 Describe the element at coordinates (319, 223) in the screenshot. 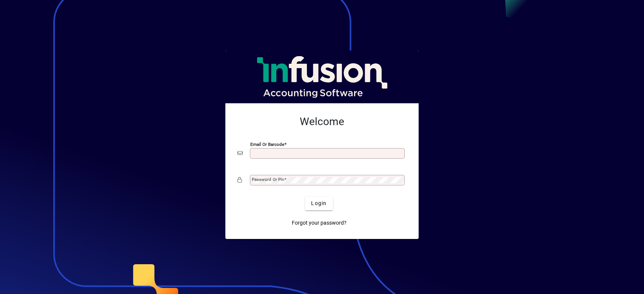

I see `a: Forgot your password?` at that location.